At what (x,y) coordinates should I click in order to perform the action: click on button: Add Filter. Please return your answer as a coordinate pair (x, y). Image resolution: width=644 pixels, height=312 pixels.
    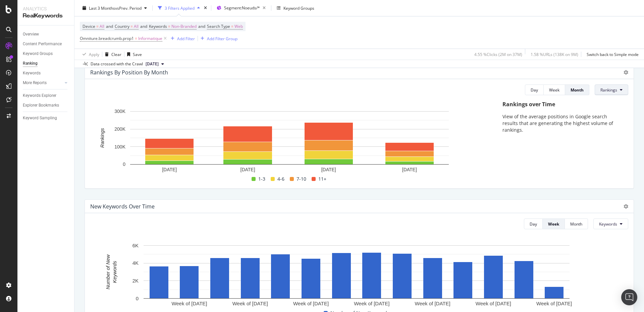
    Looking at the image, I should click on (181, 39).